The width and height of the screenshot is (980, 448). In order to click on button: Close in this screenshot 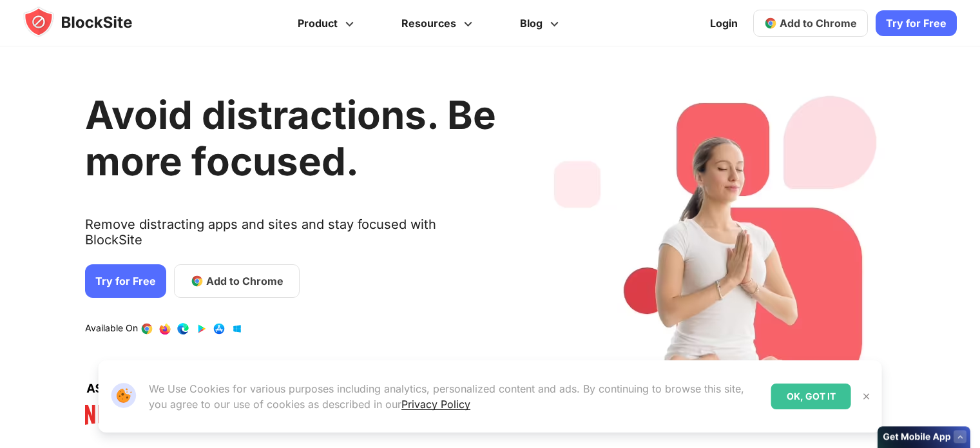, I will do `click(866, 397)`.